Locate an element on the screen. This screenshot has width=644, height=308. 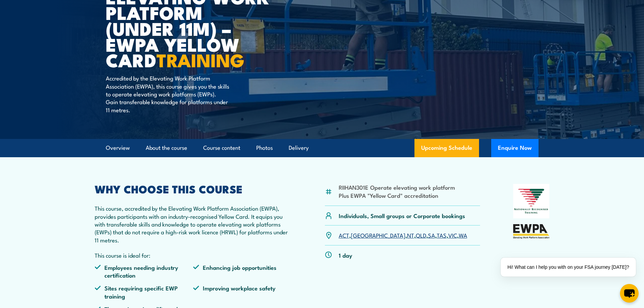
li: Enhancing job opportunities is located at coordinates (242, 271).